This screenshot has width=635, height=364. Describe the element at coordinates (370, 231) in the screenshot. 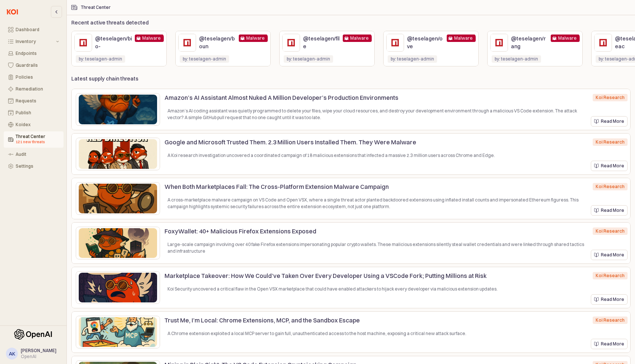

I see `p: FoxyWallet: 40+ Malicious Firefox Extensions Exposed` at that location.